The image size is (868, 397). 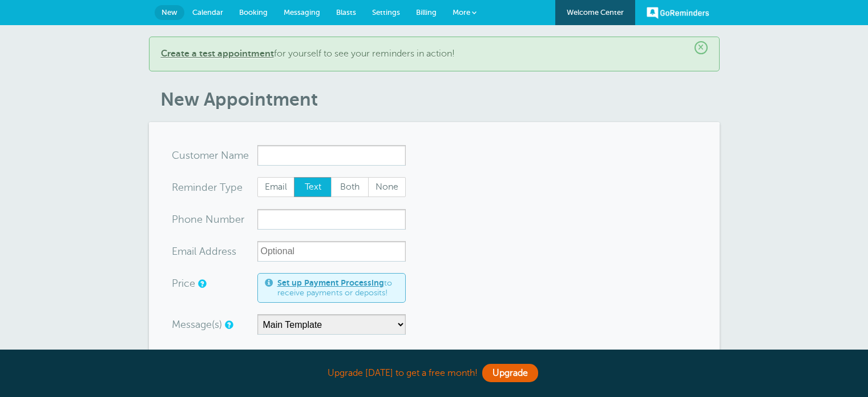 I want to click on a: Create a test appointment, so click(x=217, y=53).